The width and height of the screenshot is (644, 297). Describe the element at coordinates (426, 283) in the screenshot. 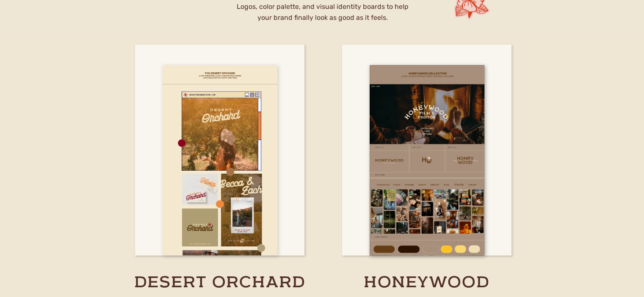

I see `h3: honeywood` at that location.